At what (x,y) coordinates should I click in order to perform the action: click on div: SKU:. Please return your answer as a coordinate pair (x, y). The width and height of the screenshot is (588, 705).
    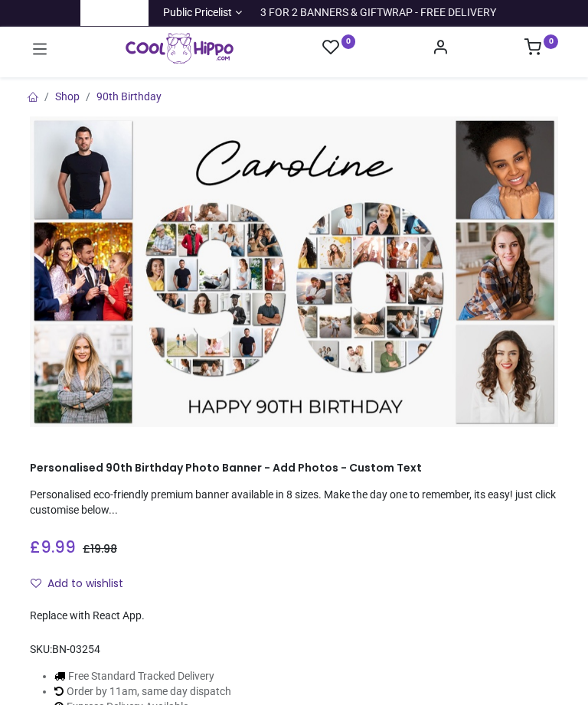
    Looking at the image, I should click on (294, 650).